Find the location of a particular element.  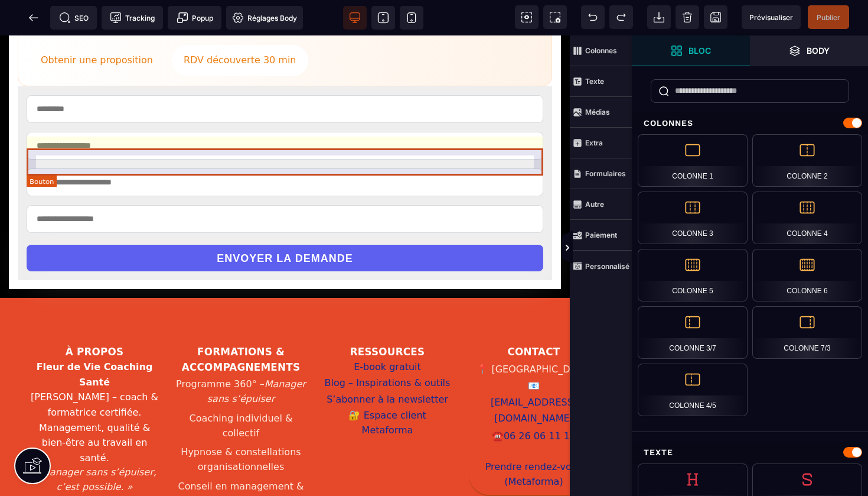

h3: Contact is located at coordinates (534, 316).